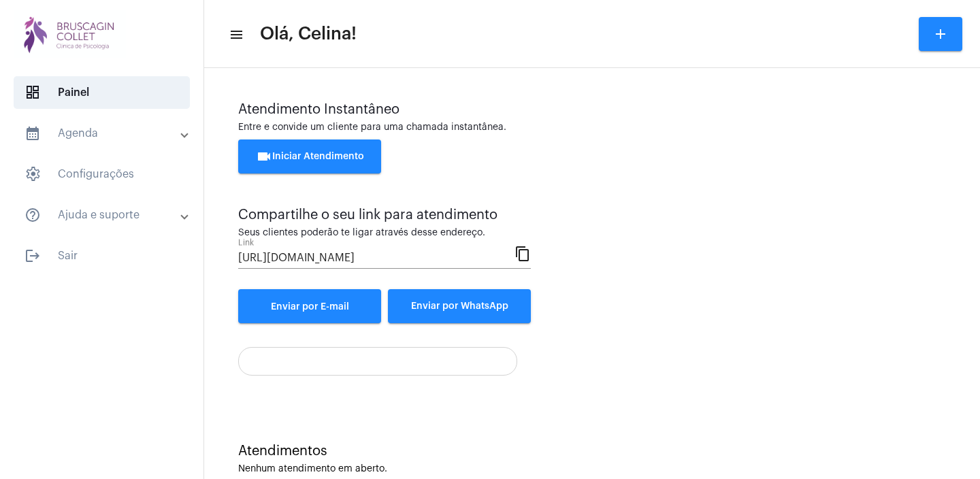 The height and width of the screenshot is (479, 980). What do you see at coordinates (384, 215) in the screenshot?
I see `div: Compartilhe o seu link para atendimento` at bounding box center [384, 215].